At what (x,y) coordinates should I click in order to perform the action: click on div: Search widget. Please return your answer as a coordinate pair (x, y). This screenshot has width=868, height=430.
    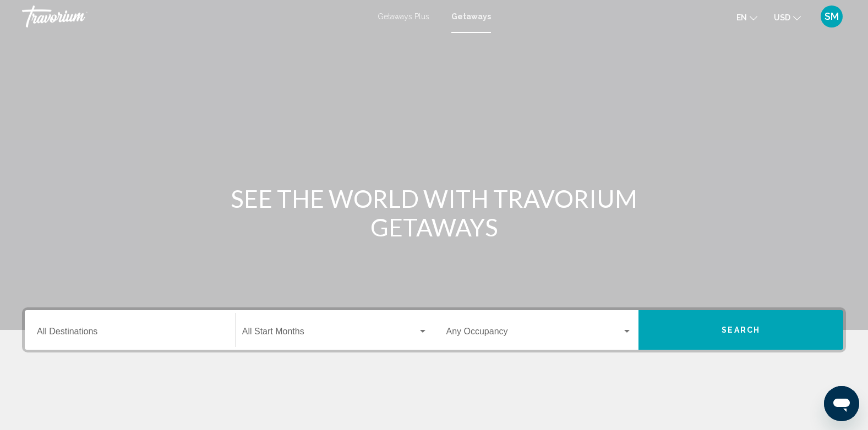
    Looking at the image, I should click on (434, 330).